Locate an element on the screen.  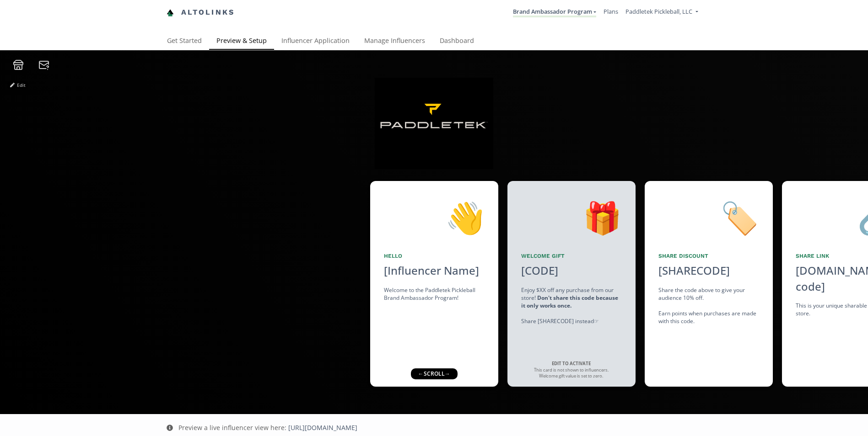
span: Paddletek Pickleball, LLC is located at coordinates (659, 11).